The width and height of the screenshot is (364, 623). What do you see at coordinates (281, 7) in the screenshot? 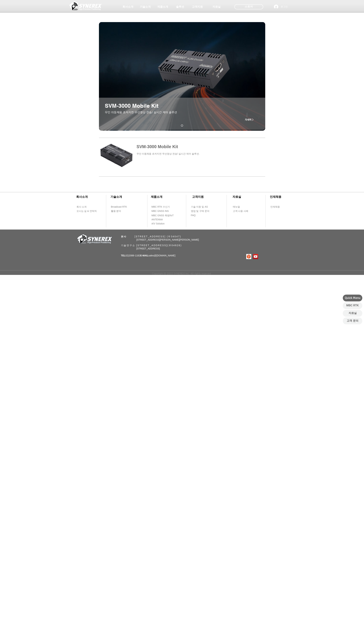
I see `button: 로그인` at bounding box center [281, 7].